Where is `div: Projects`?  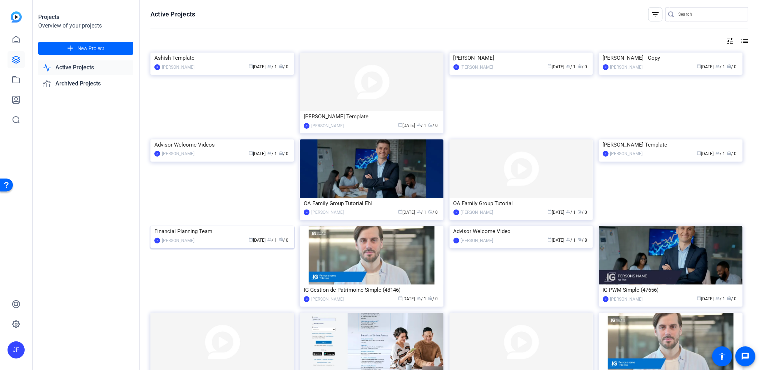 div: Projects is located at coordinates (86, 17).